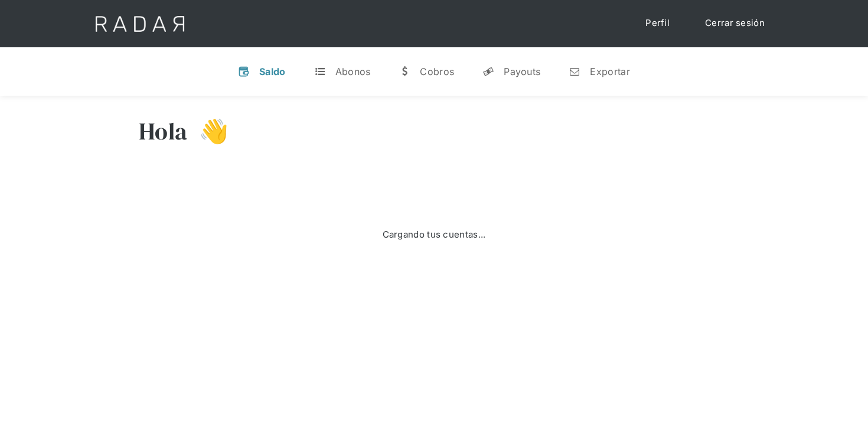 This screenshot has width=868, height=422. Describe the element at coordinates (488, 71) in the screenshot. I see `div: y` at that location.